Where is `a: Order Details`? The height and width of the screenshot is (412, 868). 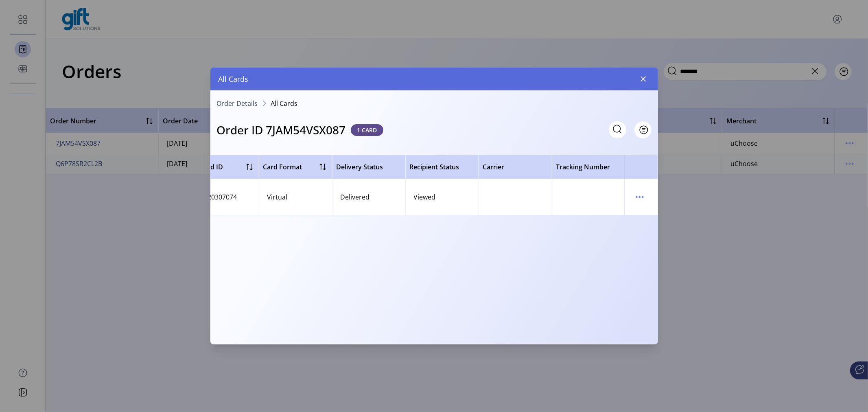 a: Order Details is located at coordinates (237, 104).